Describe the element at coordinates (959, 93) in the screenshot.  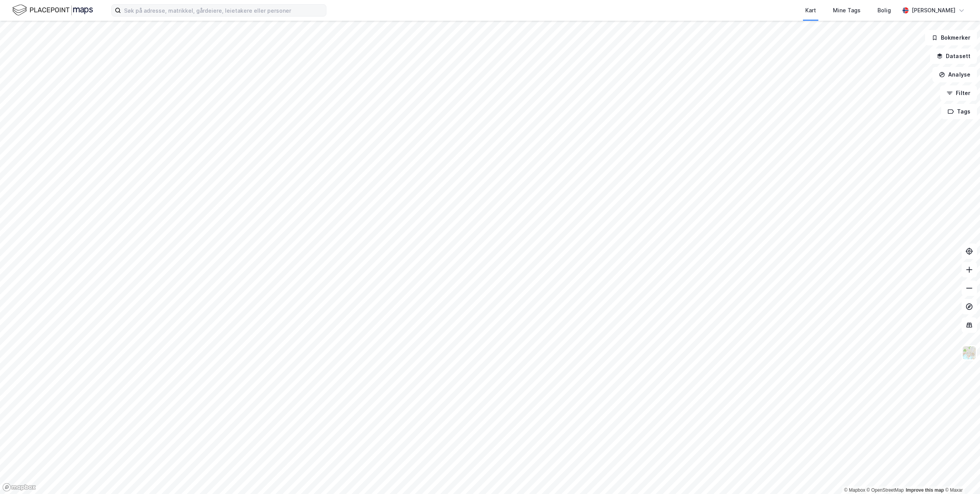
I see `button: Filter` at that location.